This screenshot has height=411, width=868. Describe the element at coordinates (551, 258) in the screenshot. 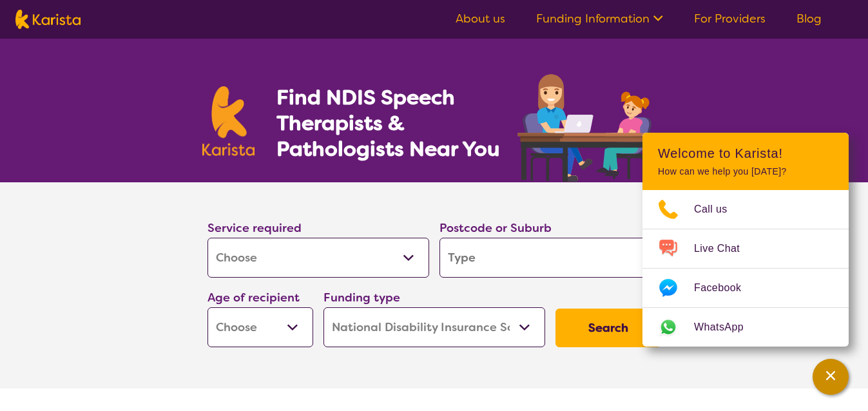

I see `input: Type` at that location.